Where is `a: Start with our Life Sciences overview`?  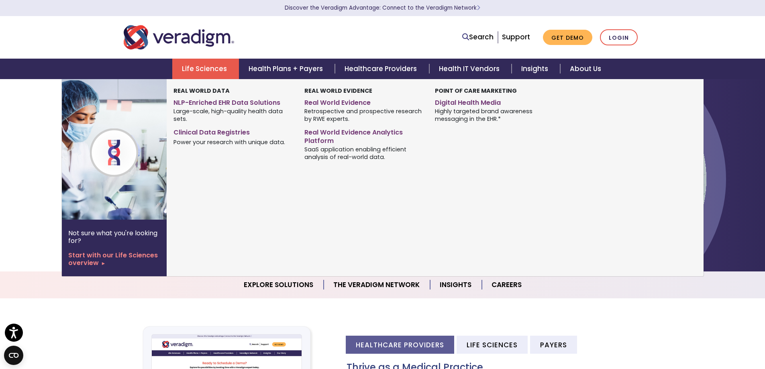
a: Start with our Life Sciences overview is located at coordinates (114, 259).